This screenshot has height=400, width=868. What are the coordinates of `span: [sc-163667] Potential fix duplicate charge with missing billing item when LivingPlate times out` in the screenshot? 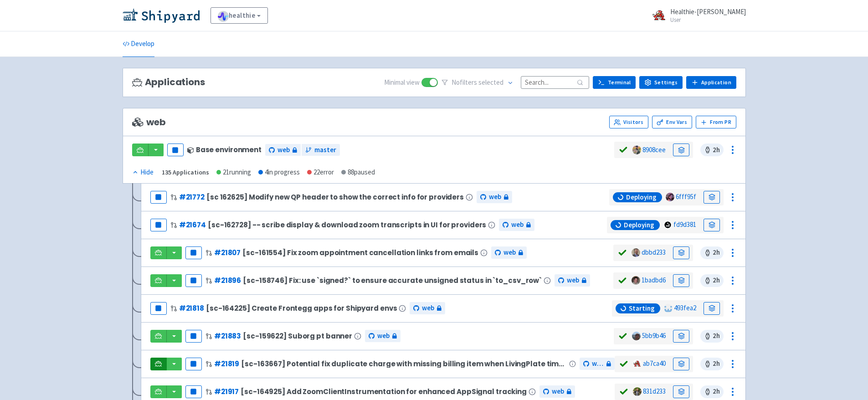 It's located at (404, 364).